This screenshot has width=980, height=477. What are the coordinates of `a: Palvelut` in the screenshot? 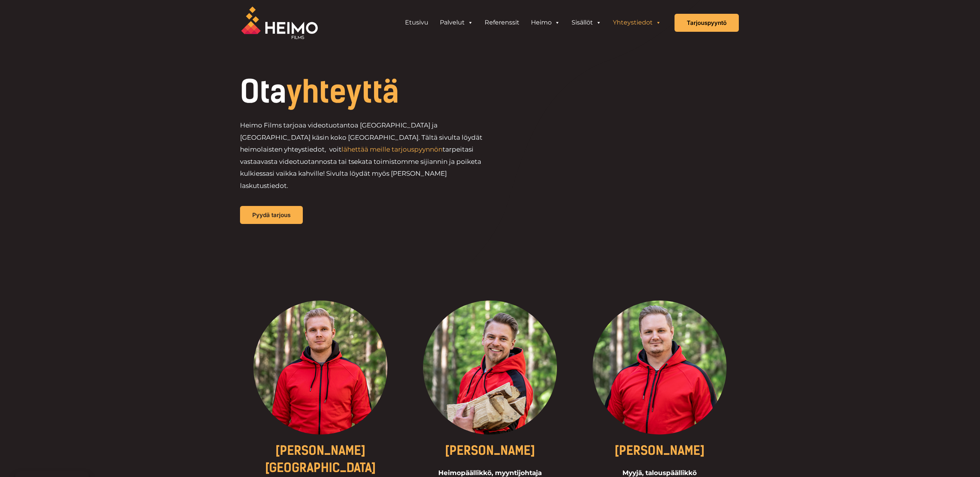 It's located at (457, 22).